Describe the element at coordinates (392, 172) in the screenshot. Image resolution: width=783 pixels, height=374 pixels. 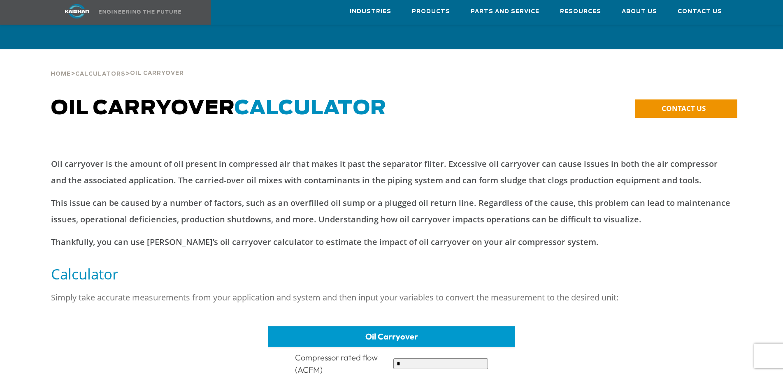
I see `p: Oil carryover is the amount of oil present in compressed air that makes it past the separator fil...` at that location.